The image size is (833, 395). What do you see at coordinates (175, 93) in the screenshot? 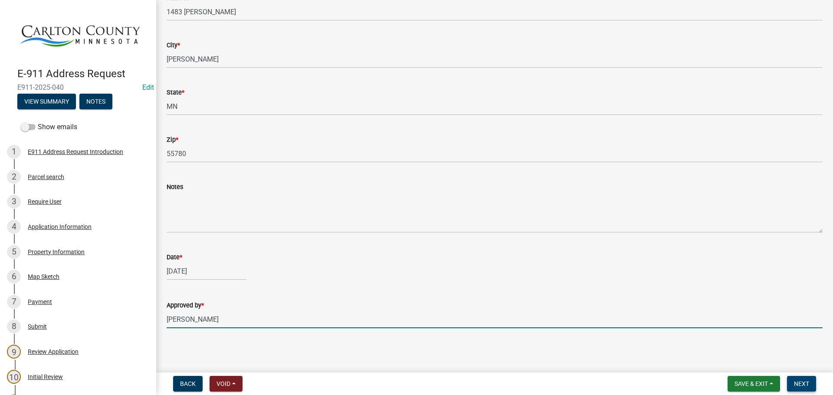
I see `label: State` at bounding box center [175, 93].